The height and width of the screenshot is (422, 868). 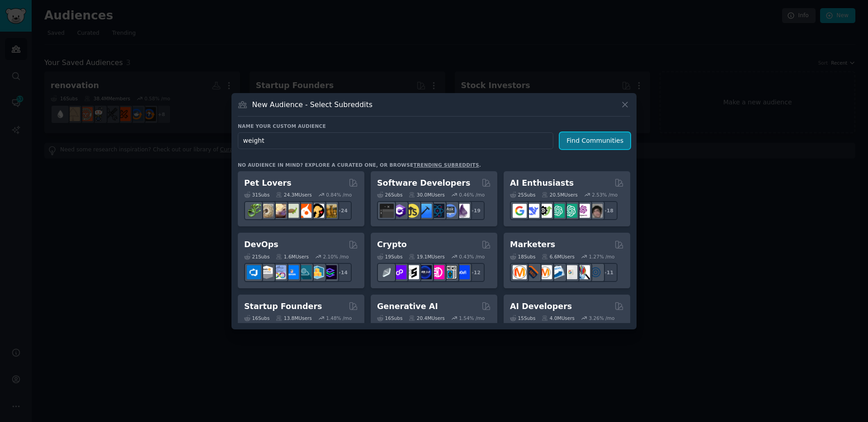 What do you see at coordinates (425, 272) in the screenshot?
I see `img: web3` at bounding box center [425, 272].